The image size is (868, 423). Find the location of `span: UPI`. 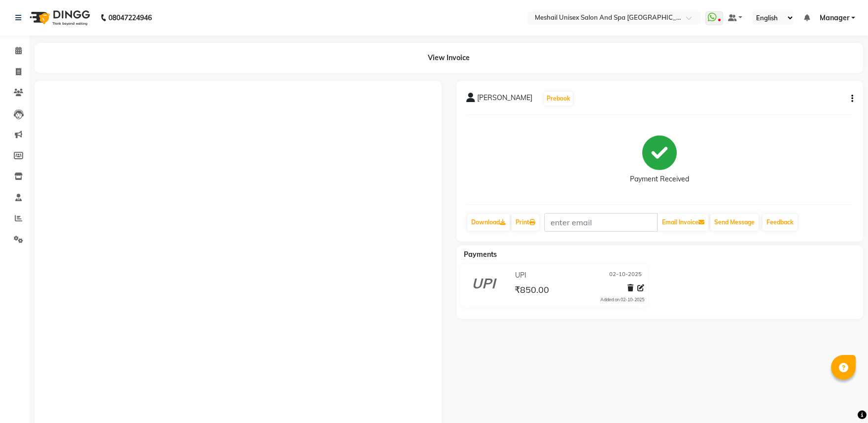

span: UPI is located at coordinates (520, 275).